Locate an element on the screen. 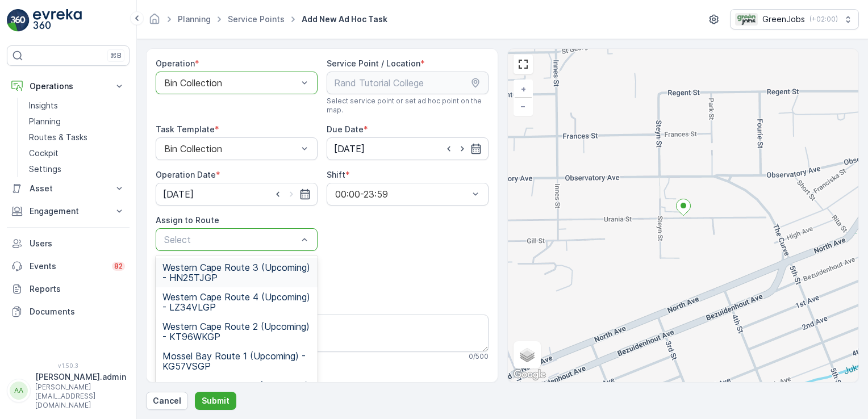 Image resolution: width=868 pixels, height=419 pixels. p: Events is located at coordinates (67, 266).